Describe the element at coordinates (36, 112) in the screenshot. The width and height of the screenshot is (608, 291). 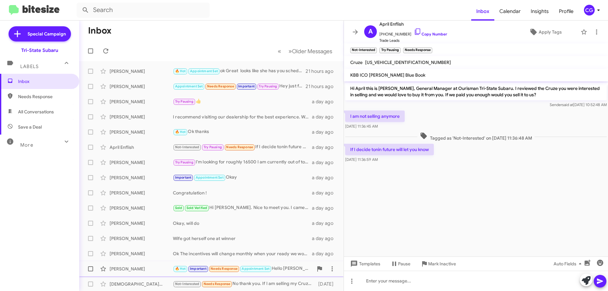
I see `span: All Conversations` at that location.